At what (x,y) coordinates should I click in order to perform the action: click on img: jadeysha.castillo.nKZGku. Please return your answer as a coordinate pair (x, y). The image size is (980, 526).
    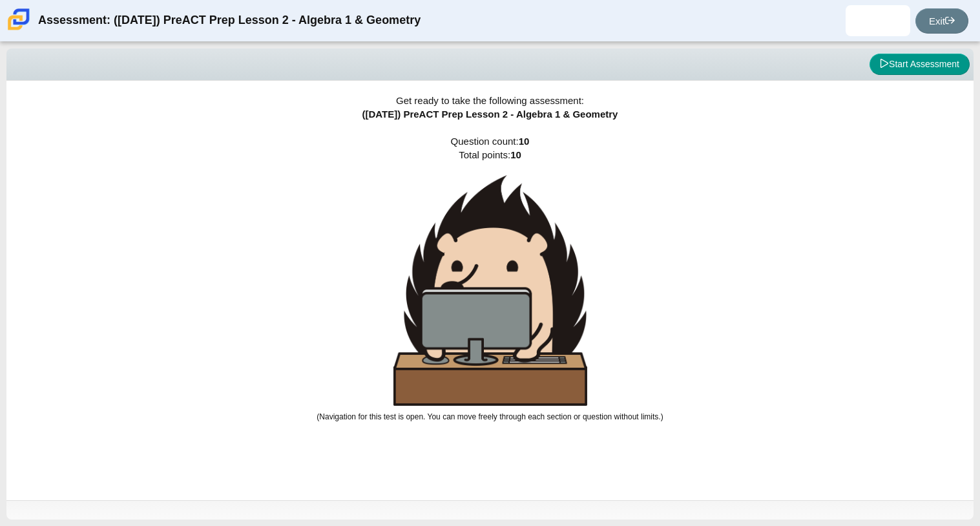
    Looking at the image, I should click on (878, 21).